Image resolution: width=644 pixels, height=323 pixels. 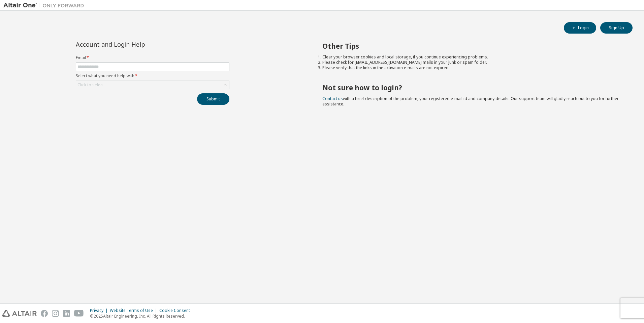 What do you see at coordinates (79, 313) in the screenshot?
I see `img: youtube.svg` at bounding box center [79, 313].